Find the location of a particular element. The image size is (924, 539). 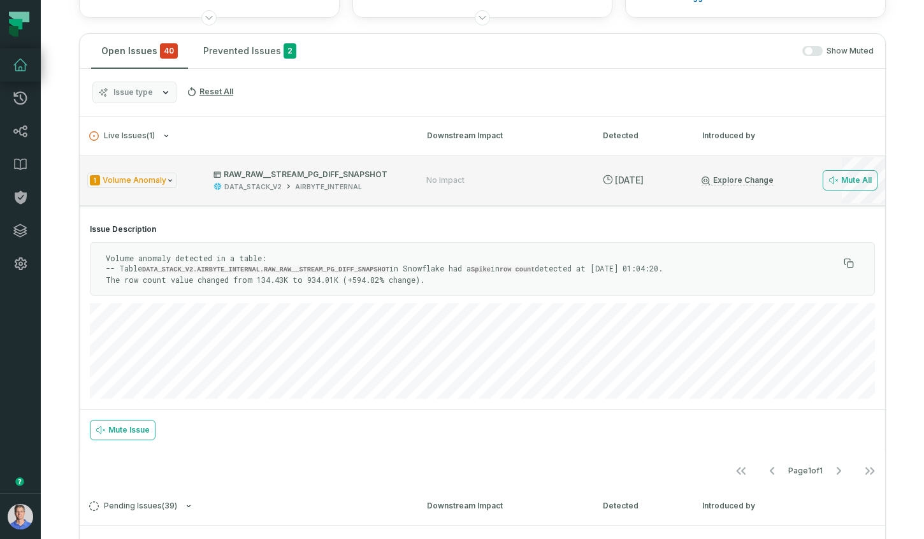

code: DATA_STACK_V2.AIRBYTE_INTERNAL.RAW_RAW__STREAM_PG_DIFF_SNAPSHOT is located at coordinates (266, 270).